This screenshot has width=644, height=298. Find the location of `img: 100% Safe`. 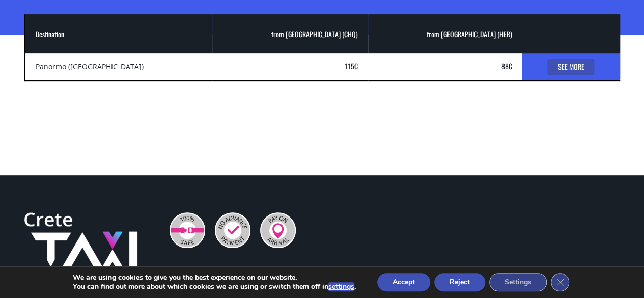

img: 100% Safe is located at coordinates (188, 231).